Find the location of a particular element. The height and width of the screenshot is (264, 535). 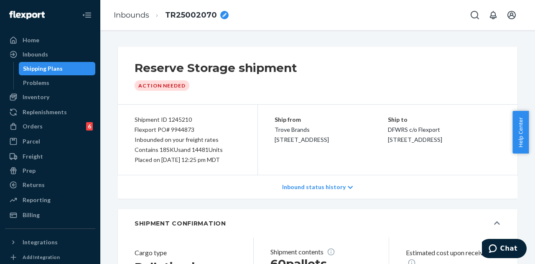

div: Parcel is located at coordinates (31, 141).